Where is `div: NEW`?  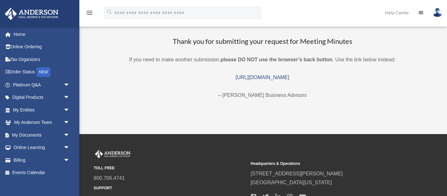
div: NEW is located at coordinates (43, 72).